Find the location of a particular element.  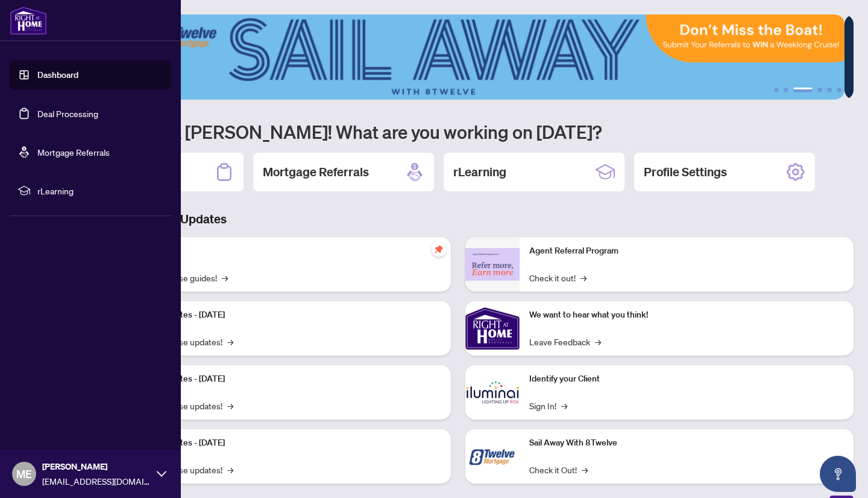

img: Identify your Client is located at coordinates (492, 392).